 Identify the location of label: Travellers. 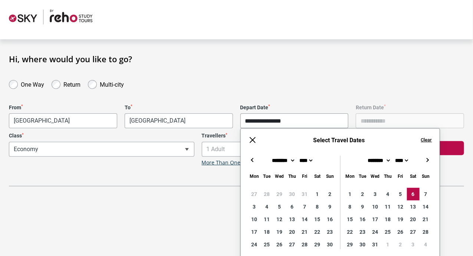
(294, 136).